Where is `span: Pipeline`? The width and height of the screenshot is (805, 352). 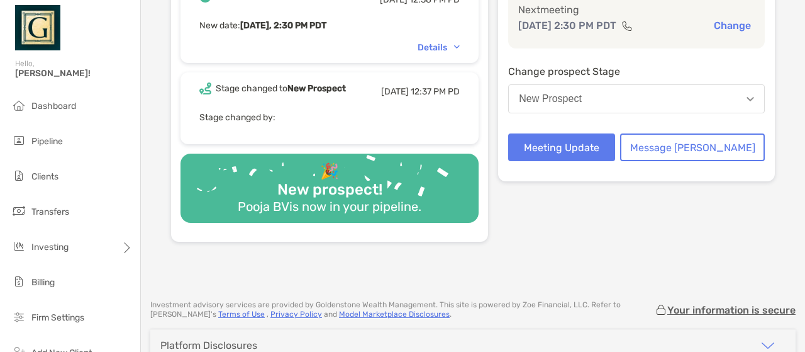 span: Pipeline is located at coordinates (47, 141).